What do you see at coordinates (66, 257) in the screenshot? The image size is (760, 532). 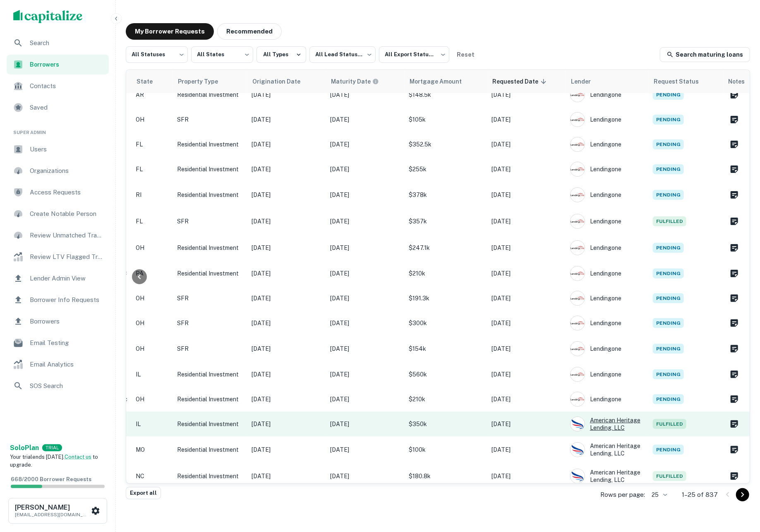 I see `span: Review LTV Flagged Transactions` at bounding box center [66, 257].